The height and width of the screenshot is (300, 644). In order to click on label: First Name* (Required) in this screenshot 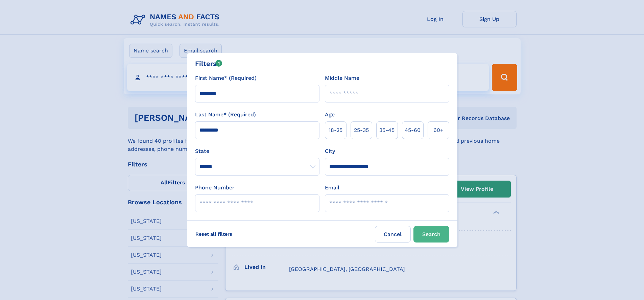, I will do `click(226, 78)`.